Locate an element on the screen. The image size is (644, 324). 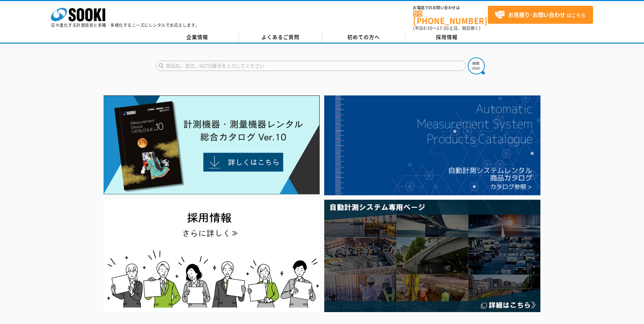
span: お電話でのお問い合わせは is located at coordinates (450, 8).